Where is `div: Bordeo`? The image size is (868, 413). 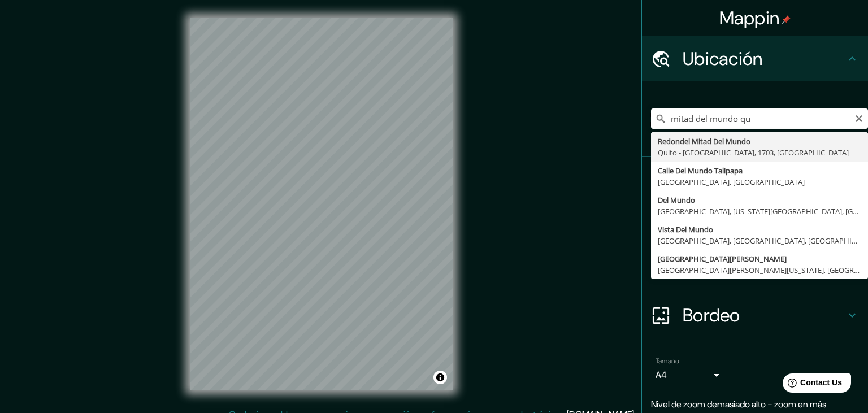
div: Bordeo is located at coordinates (755, 315).